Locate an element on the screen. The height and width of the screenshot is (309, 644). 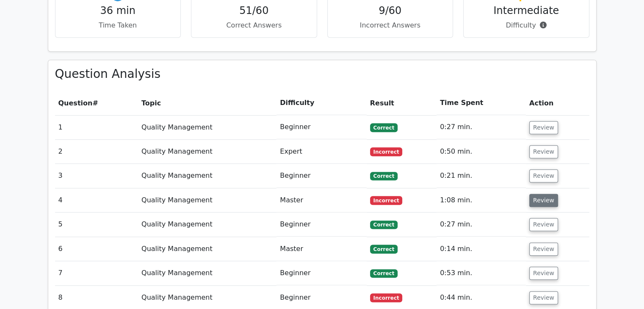
td: 0:14 min. is located at coordinates (481, 249).